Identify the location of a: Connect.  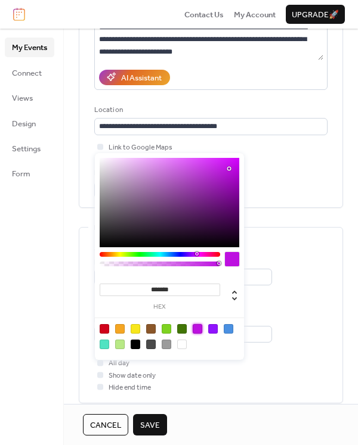
(29, 73).